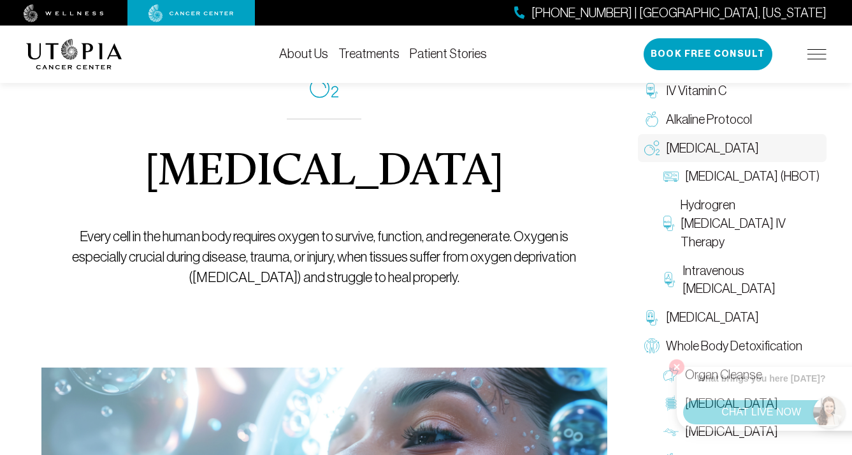  What do you see at coordinates (64, 13) in the screenshot?
I see `img: wellness` at bounding box center [64, 13].